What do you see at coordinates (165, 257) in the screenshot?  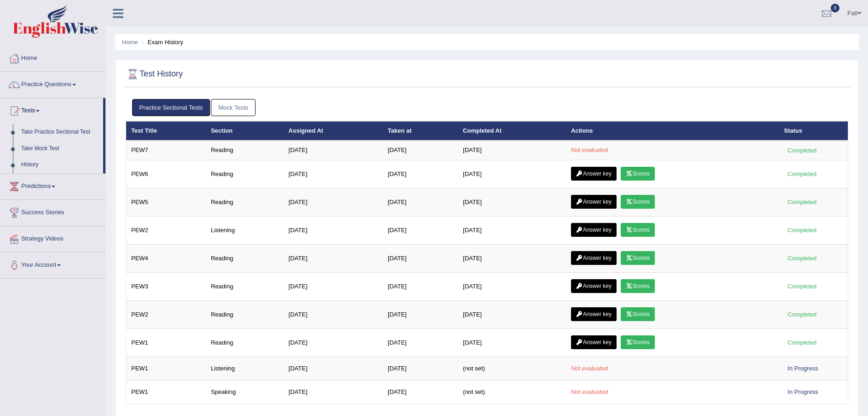 I see `td: PEW4` at bounding box center [165, 257].